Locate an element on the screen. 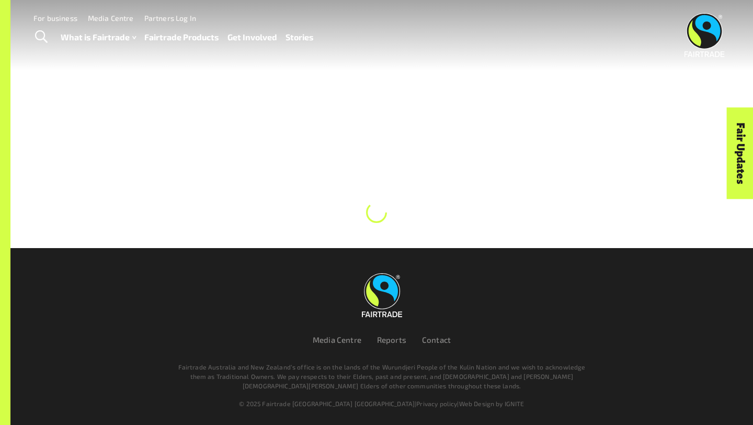 The width and height of the screenshot is (753, 425). p: Fairtrade Australia and New Zealand’s office is on the lands of the Wurundjeri People of the Kuli... is located at coordinates (382, 376).